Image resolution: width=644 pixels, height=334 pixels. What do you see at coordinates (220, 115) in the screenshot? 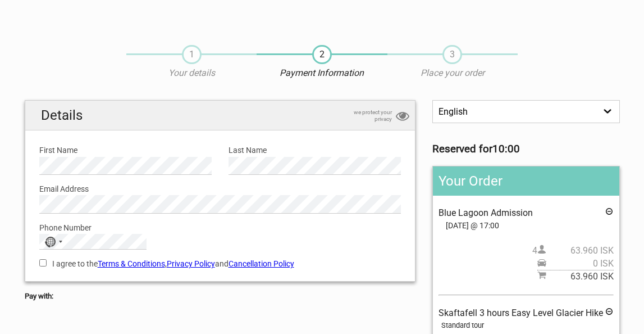
I see `h2: Details` at bounding box center [220, 115].